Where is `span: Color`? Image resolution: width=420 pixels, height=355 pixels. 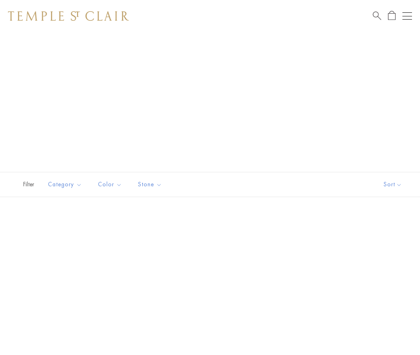
span: Color is located at coordinates (111, 184).